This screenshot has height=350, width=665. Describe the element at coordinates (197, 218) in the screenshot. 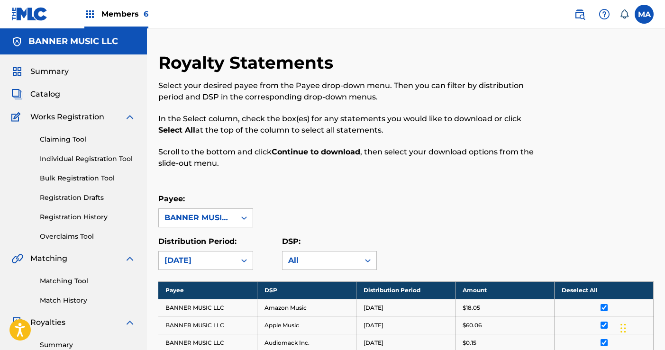

I see `div: BANNER MUSIC LLC` at that location.